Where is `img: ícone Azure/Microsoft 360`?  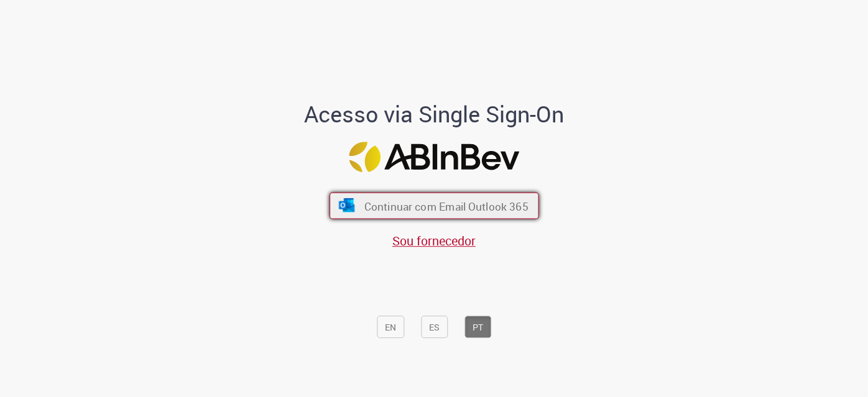 img: ícone Azure/Microsoft 360 is located at coordinates (346, 206).